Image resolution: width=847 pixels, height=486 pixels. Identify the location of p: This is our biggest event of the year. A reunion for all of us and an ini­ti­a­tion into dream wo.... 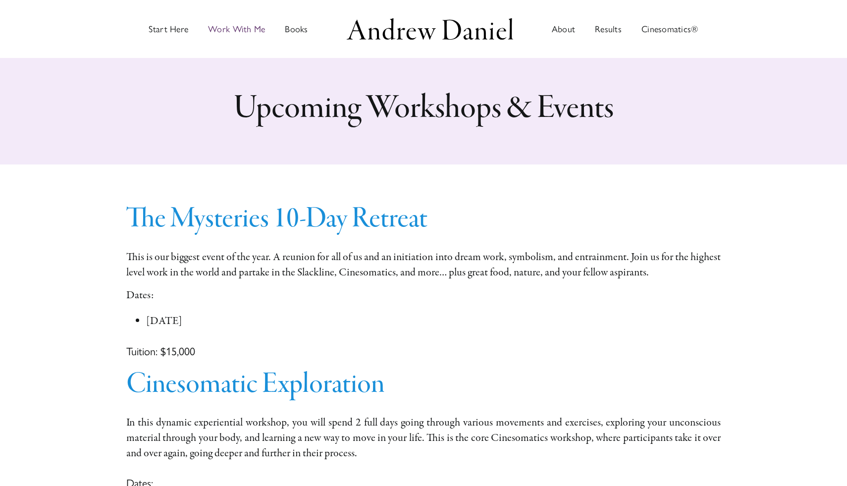
(423, 265).